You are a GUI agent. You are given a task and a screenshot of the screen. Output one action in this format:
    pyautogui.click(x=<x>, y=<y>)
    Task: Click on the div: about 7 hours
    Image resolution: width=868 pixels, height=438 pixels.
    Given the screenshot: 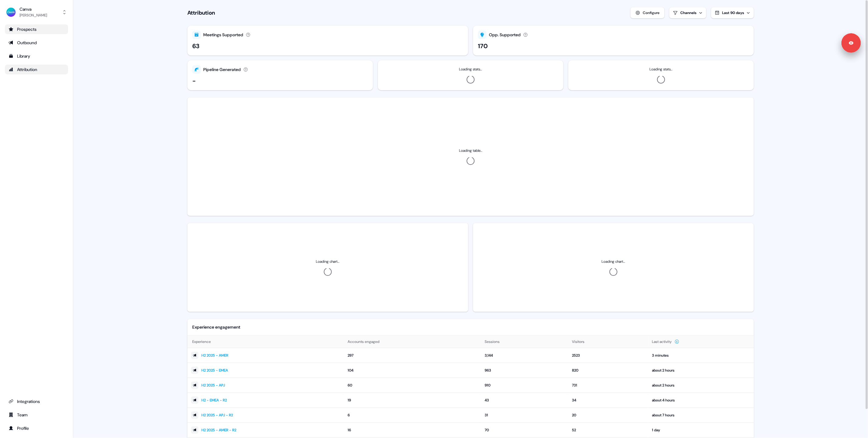 What is the action you would take?
    pyautogui.click(x=701, y=415)
    